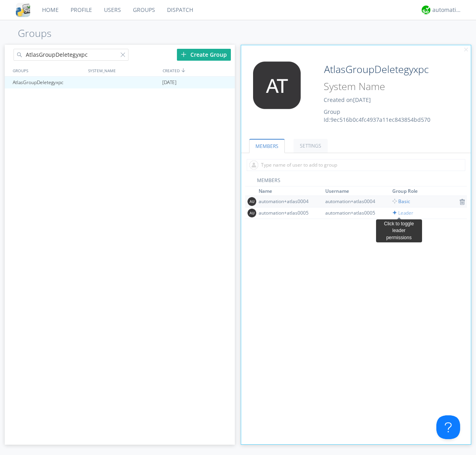 The height and width of the screenshot is (455, 476). I want to click on span: Basic, so click(401, 201).